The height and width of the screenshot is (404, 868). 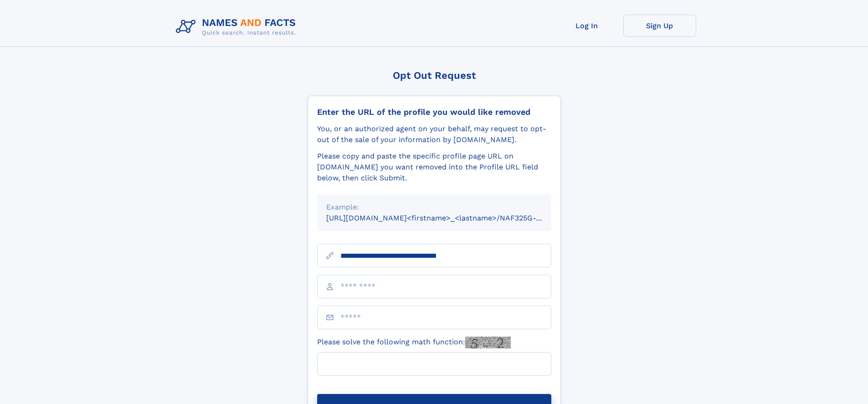 What do you see at coordinates (434, 134) in the screenshot?
I see `div: You, or an authorized agent on your behalf, may request to opt-out of the sale of your informatio...` at bounding box center [434, 134].